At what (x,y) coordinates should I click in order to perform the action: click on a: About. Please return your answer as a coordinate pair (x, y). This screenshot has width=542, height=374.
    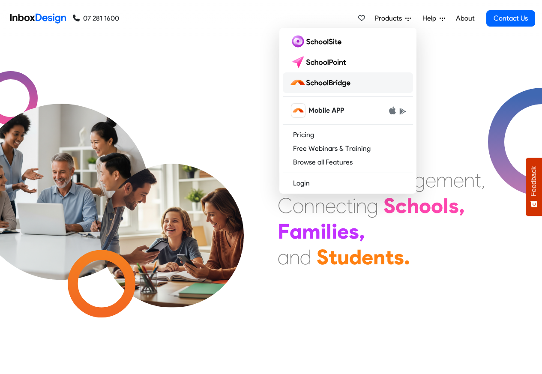
    Looking at the image, I should click on (465, 18).